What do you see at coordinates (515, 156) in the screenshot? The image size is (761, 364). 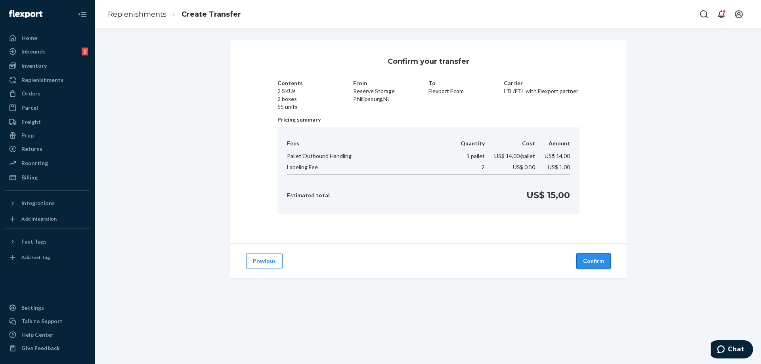 I see `span: US$ 14,00 /pallet` at bounding box center [515, 156].